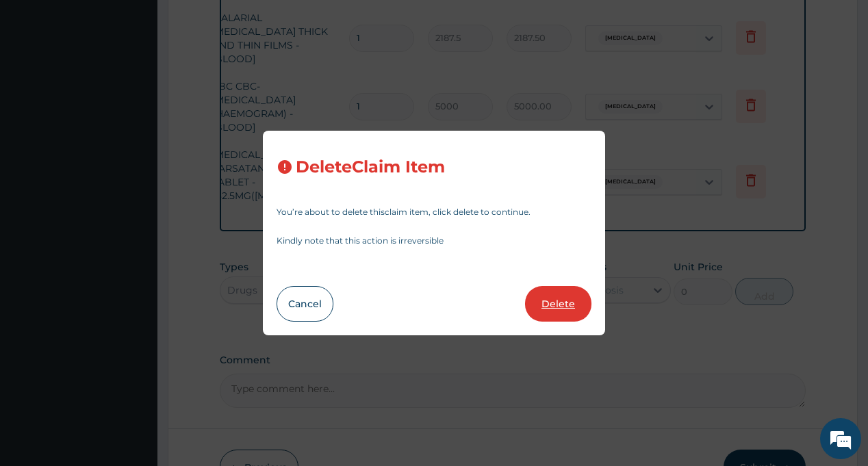 This screenshot has height=466, width=868. Describe the element at coordinates (434, 212) in the screenshot. I see `p: You’re about to delete this claim item , click delete to continue.` at that location.